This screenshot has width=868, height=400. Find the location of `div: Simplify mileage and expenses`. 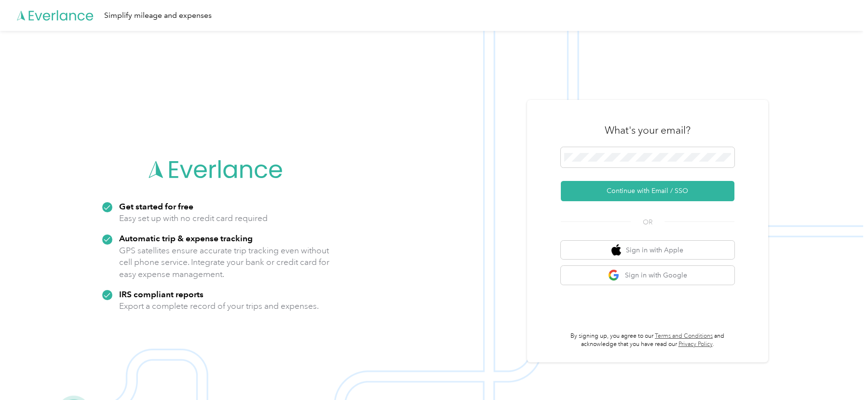

div: Simplify mileage and expenses is located at coordinates (158, 15).